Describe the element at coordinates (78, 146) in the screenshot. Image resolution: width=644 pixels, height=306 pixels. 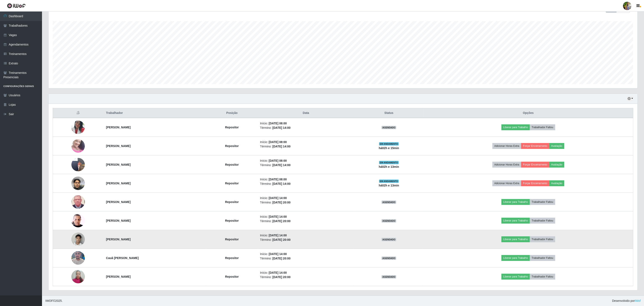
I see `img: 1753110543973.jpeg` at that location.